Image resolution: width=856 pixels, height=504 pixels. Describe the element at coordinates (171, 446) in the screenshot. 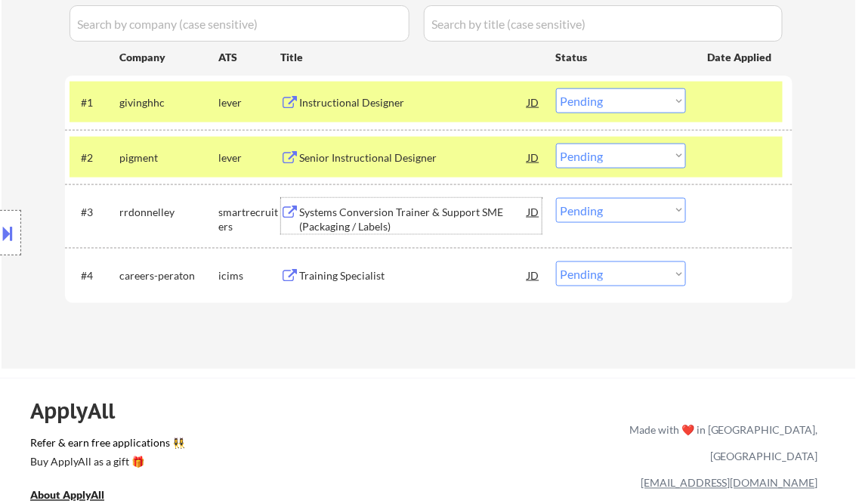

I see `a: Refer & earn free applications 👯‍♀️` at that location.